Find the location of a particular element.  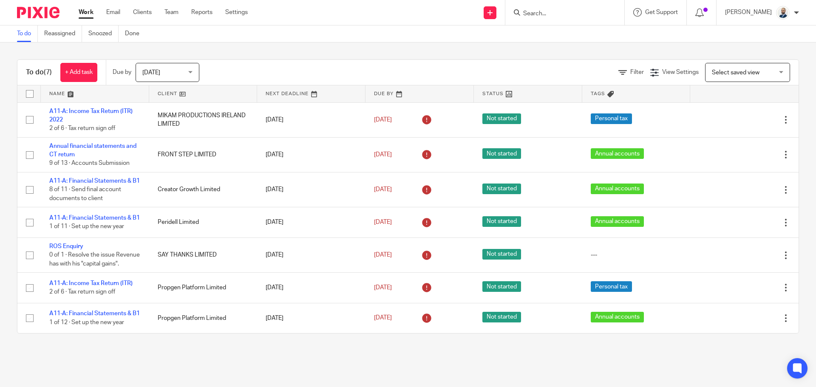

a: Reassigned is located at coordinates (63, 34).